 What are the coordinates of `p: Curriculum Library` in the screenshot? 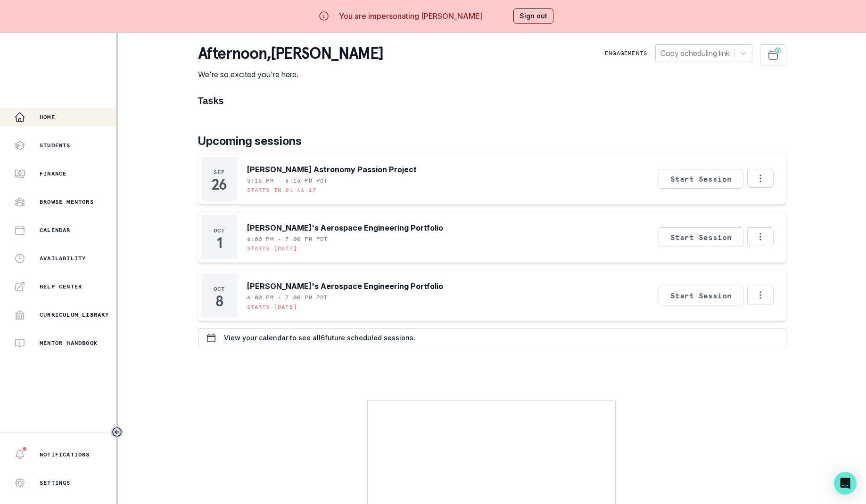 It's located at (74, 315).